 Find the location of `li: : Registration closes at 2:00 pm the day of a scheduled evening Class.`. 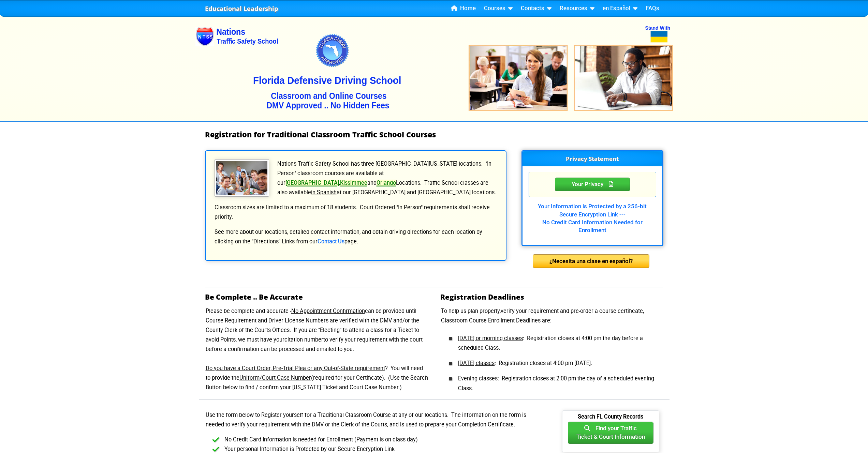

li: : Registration closes at 2:00 pm the day of a scheduled evening Class. is located at coordinates (557, 381).